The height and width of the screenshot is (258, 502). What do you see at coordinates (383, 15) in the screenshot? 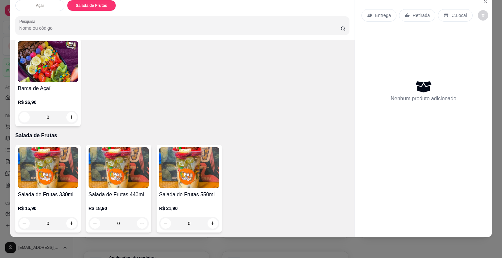
I see `p: Entrega` at bounding box center [383, 15].